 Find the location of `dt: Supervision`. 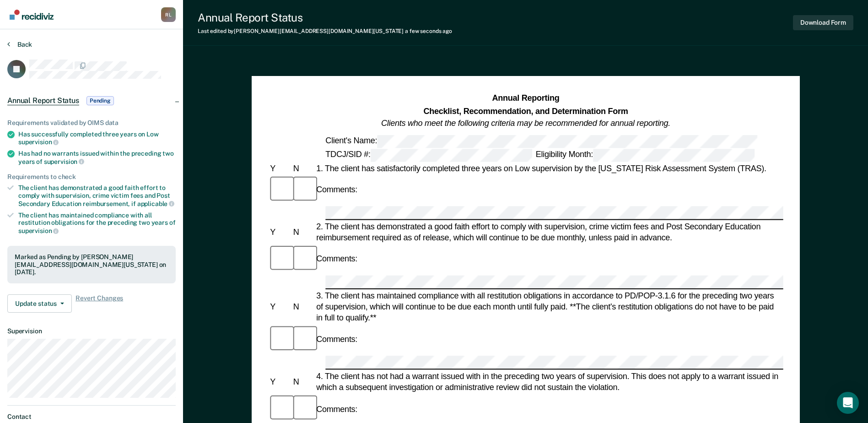

dt: Supervision is located at coordinates (91, 331).